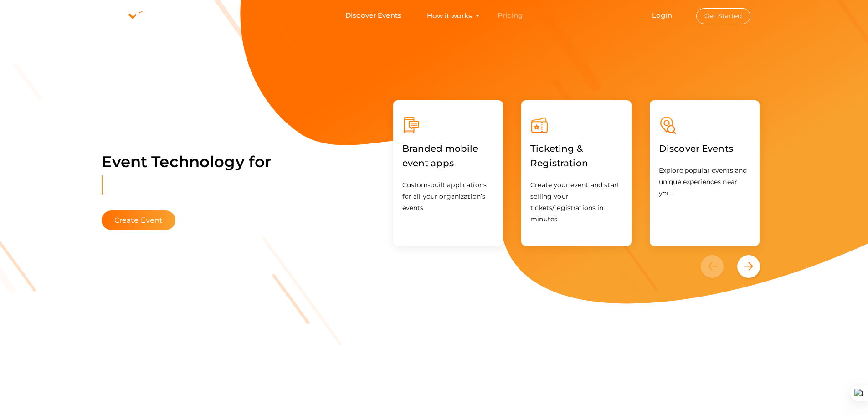  Describe the element at coordinates (577, 202) in the screenshot. I see `p: Create your event and start selling your tickets/registrations in minutes.` at that location.